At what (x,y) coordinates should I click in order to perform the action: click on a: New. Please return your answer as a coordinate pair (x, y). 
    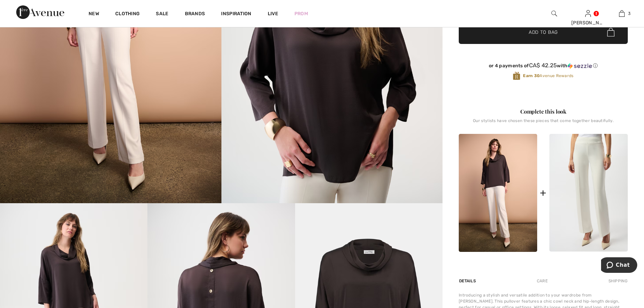
    Looking at the image, I should click on (94, 14).